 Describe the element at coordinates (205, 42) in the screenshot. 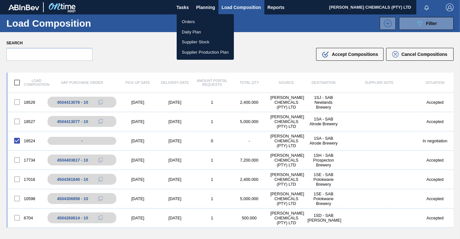

I see `a: Supplier Stock` at that location.